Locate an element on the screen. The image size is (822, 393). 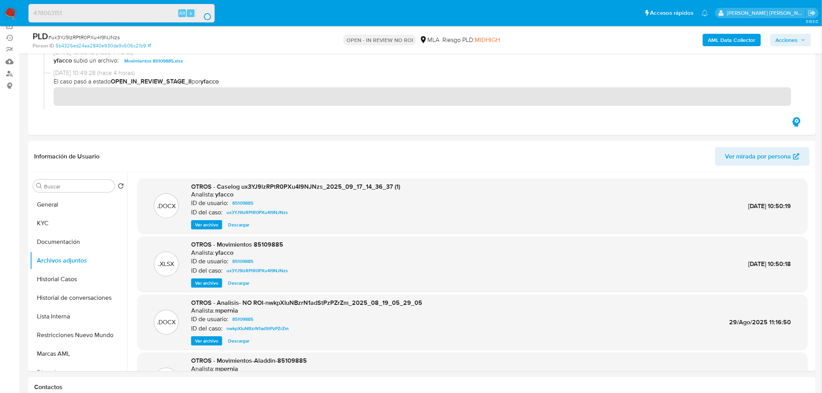
button: KYC is located at coordinates (78, 223).